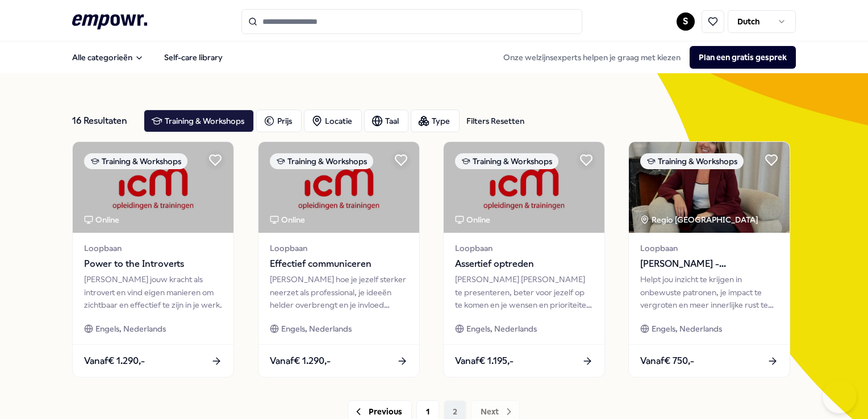 The width and height of the screenshot is (868, 419). What do you see at coordinates (743, 58) in the screenshot?
I see `button: Plan een gratis gesprek` at bounding box center [743, 58].